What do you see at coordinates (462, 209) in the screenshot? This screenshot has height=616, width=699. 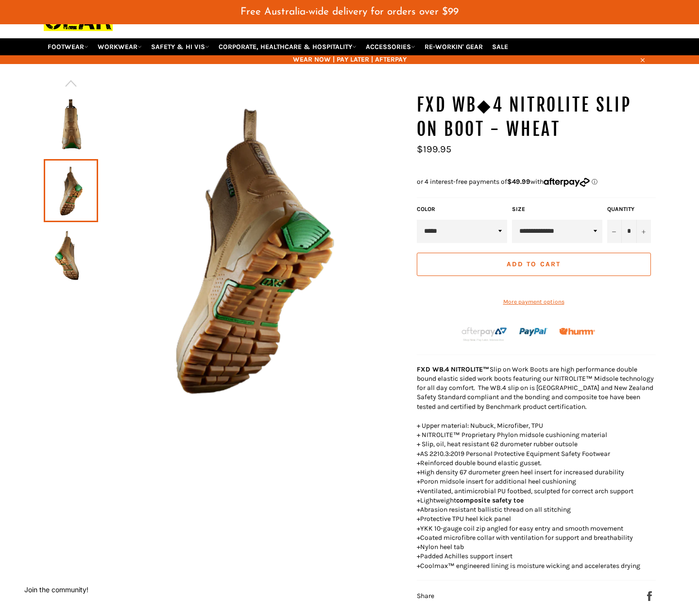 I see `label: Color` at bounding box center [462, 209].